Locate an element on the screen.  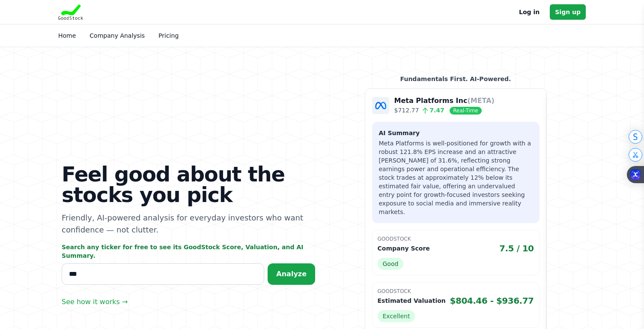
p: Meta Platforms is well-positioned for growth with a robust 121.8% EPS increase and an attractive ... is located at coordinates (456, 178).